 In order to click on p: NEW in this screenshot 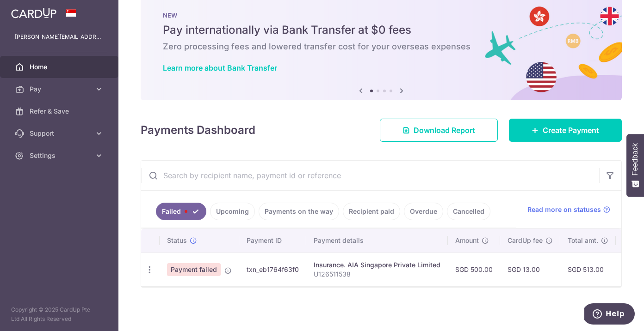, I will do `click(381, 15)`.